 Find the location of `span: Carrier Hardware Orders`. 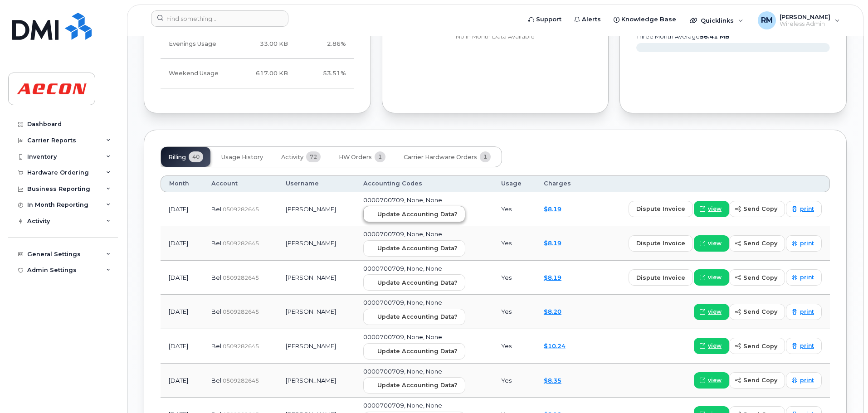

span: Carrier Hardware Orders is located at coordinates (440, 157).